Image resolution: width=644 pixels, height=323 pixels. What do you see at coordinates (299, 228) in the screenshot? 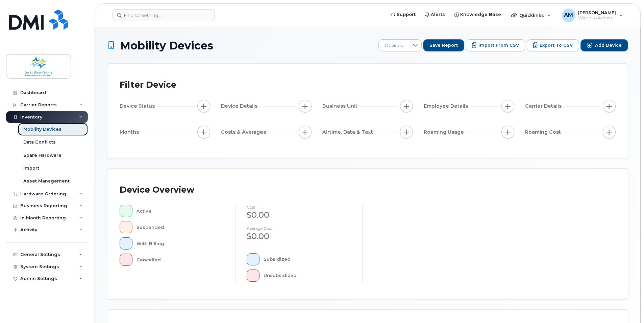
I see `h4: Average cost` at bounding box center [299, 228].